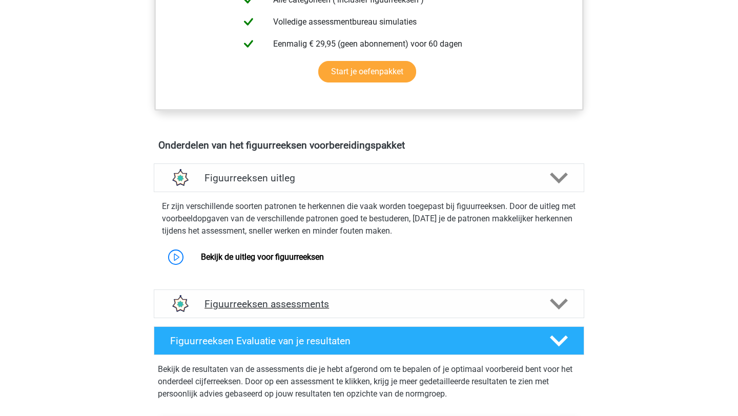 This screenshot has height=416, width=738. I want to click on a: Bekijk de uitleg voor figuurreeksen, so click(263, 257).